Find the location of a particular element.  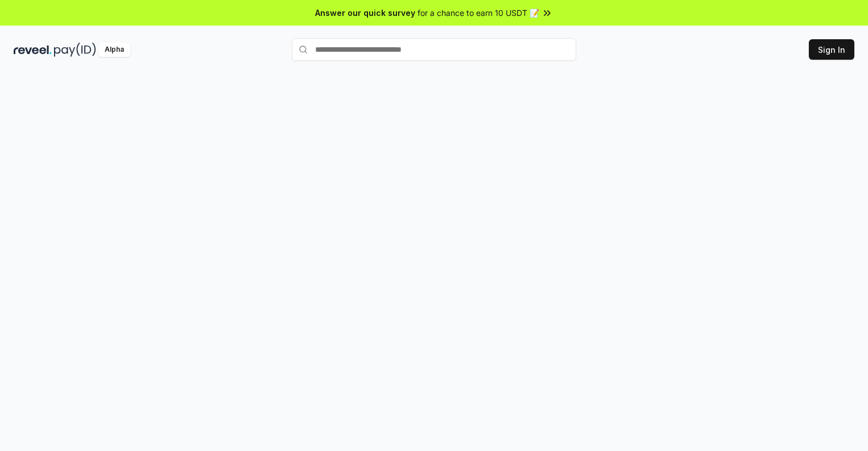

button: Sign In is located at coordinates (832, 49).